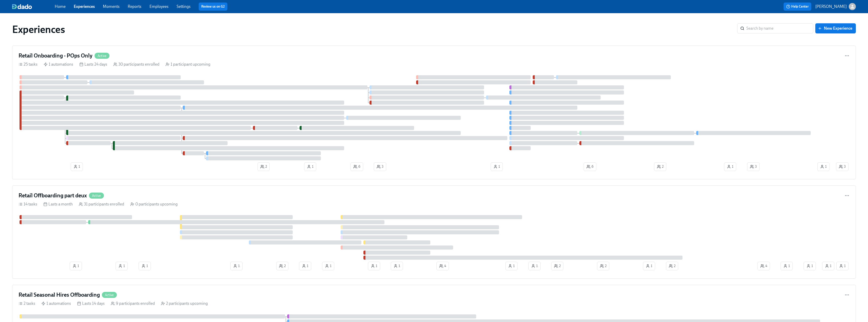  I want to click on a: Retail Onboarding - POps OnlyActive25 tasks 1 automations Lasts 24 days 30 participants enrolled ..., so click(434, 112).